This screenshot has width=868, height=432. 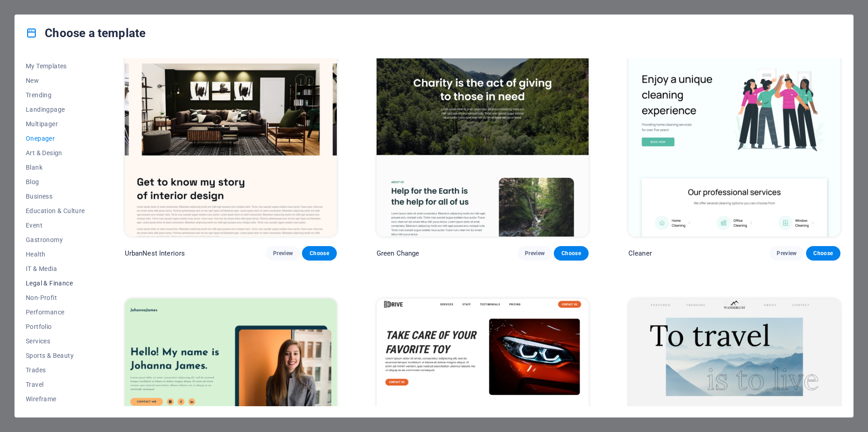 I want to click on button: Sports & Beauty, so click(x=55, y=356).